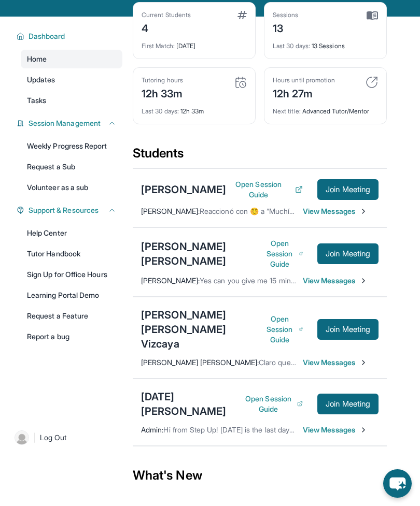 The image size is (420, 506). Describe the element at coordinates (71, 233) in the screenshot. I see `a: Help Center` at that location.